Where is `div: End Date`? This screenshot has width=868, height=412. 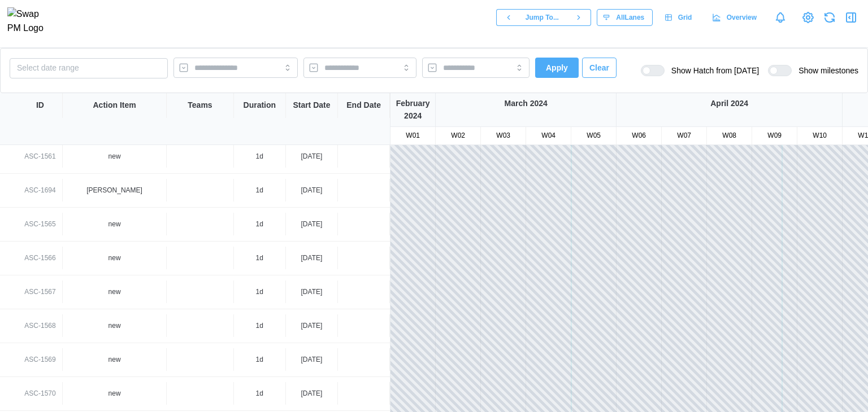
div: End Date is located at coordinates (364, 105).